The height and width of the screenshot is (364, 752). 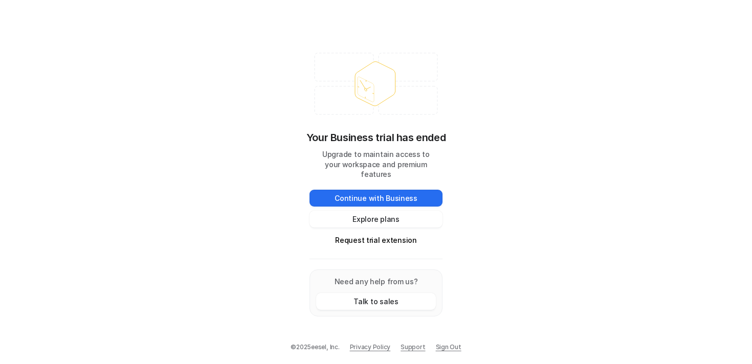 I want to click on button: Request trial extension, so click(x=376, y=240).